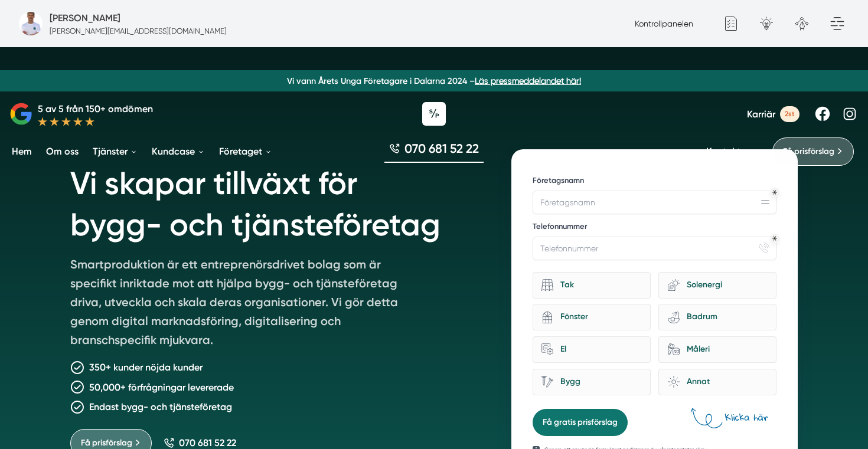 This screenshot has width=868, height=449. I want to click on p: Vi vann Årets Unga Företagare i Dalarna 2024 –, so click(434, 81).